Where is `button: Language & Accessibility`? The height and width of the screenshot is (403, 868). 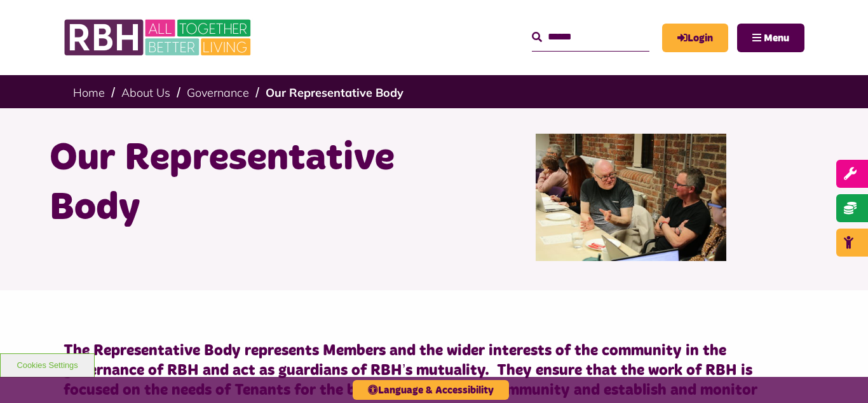 button: Language & Accessibility is located at coordinates (431, 389).